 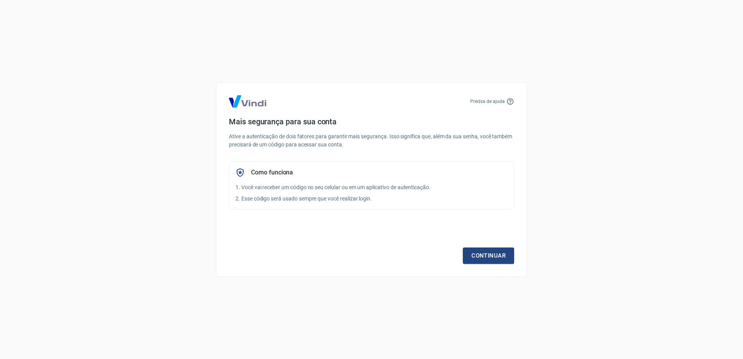 I want to click on p: 2. Esse código será usado sempre que você realizar login., so click(x=372, y=199).